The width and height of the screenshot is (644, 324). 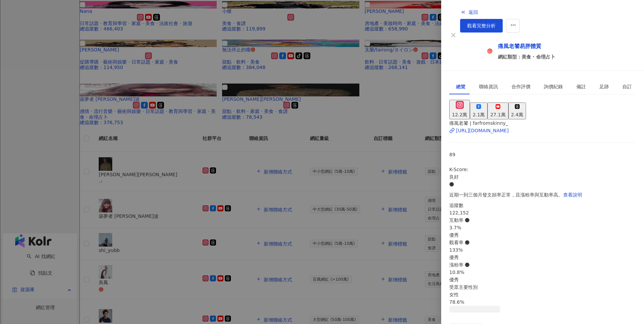 What do you see at coordinates (521, 87) in the screenshot?
I see `div: 合作評價` at bounding box center [521, 87].